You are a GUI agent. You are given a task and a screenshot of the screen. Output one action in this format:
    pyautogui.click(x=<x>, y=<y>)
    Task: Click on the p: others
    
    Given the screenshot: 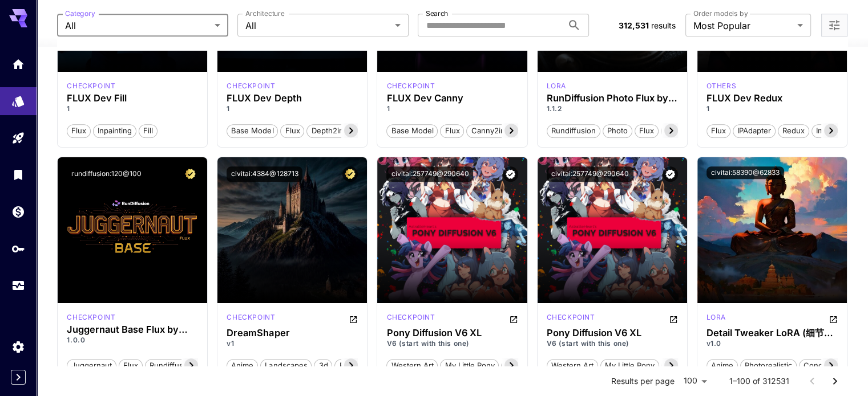 What is the action you would take?
    pyautogui.click(x=721, y=86)
    